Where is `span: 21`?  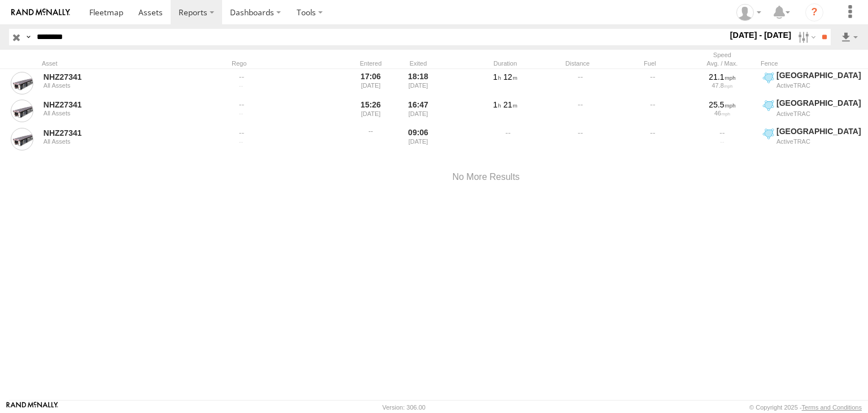 span: 21 is located at coordinates (510, 104).